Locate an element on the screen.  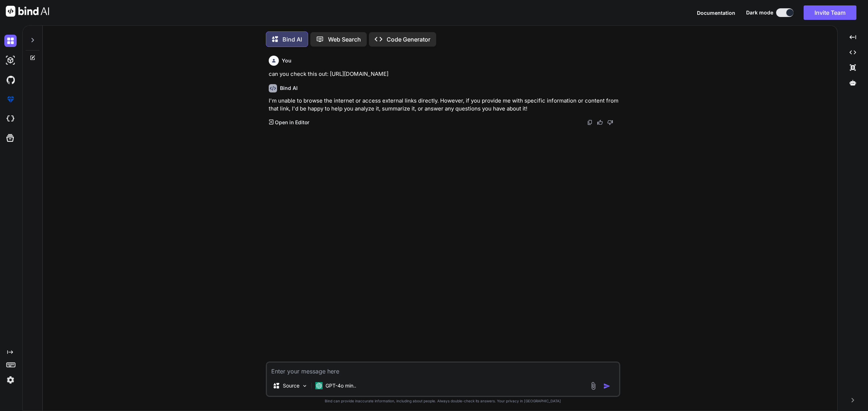
img: like is located at coordinates (600, 123).